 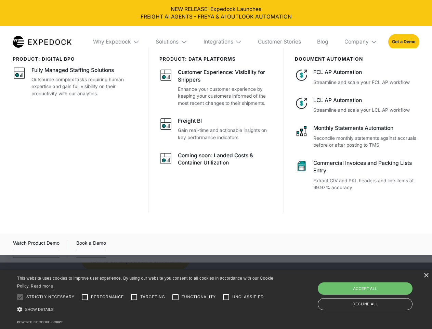 I want to click on a: Coming soon: Landed Costs & Container Utilization, so click(x=216, y=160).